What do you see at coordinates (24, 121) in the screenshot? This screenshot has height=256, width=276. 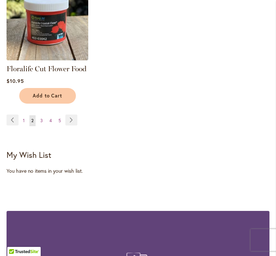 I see `a: 1` at bounding box center [24, 121].